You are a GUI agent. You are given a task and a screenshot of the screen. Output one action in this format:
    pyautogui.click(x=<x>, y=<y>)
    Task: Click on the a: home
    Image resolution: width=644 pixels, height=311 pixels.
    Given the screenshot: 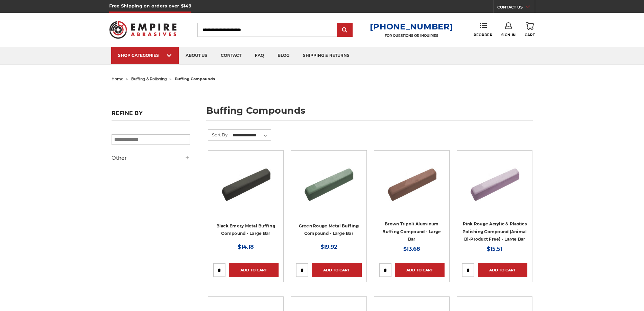 What is the action you would take?
    pyautogui.click(x=117, y=79)
    